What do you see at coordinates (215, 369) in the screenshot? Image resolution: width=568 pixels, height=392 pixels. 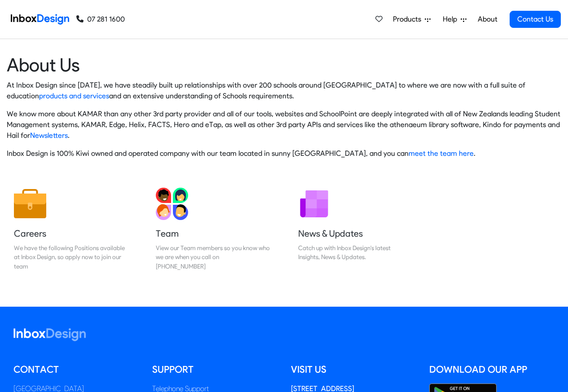 I see `h5: Support` at bounding box center [215, 369].